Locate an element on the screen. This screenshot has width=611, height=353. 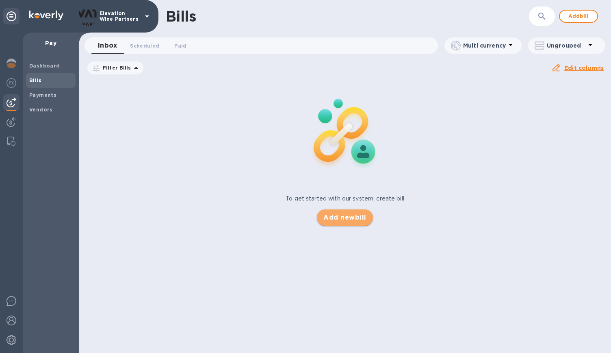
div: Unpin categories is located at coordinates (11, 16).